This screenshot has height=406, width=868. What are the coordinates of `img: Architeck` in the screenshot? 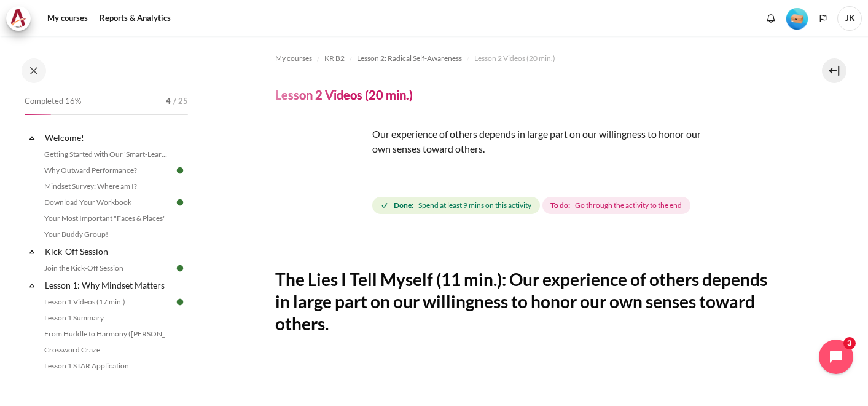 It's located at (18, 18).